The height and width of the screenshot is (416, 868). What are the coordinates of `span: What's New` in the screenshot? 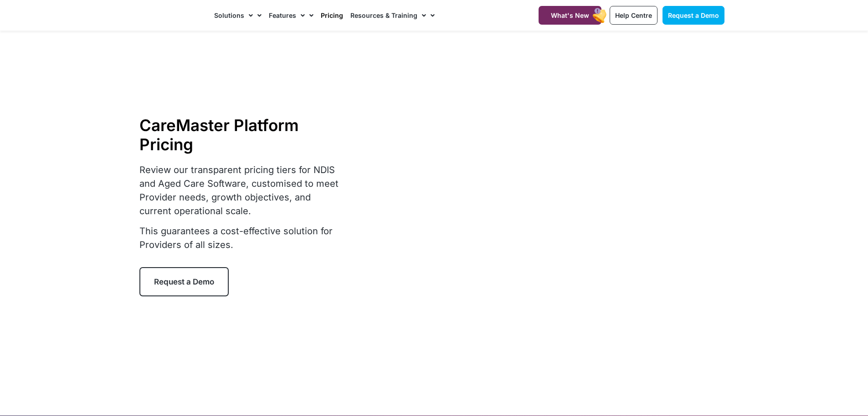 It's located at (571, 16).